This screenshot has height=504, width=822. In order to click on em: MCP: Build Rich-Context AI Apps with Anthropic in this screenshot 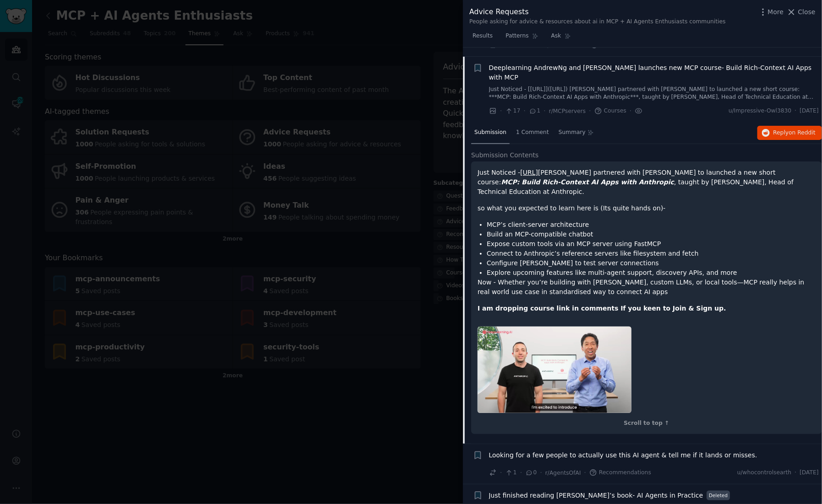, I will do `click(588, 182)`.